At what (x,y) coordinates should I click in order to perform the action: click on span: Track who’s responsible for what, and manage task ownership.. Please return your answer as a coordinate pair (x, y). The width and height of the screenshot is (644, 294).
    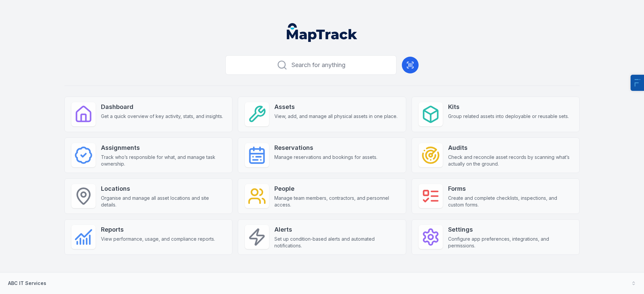
    Looking at the image, I should click on (163, 160).